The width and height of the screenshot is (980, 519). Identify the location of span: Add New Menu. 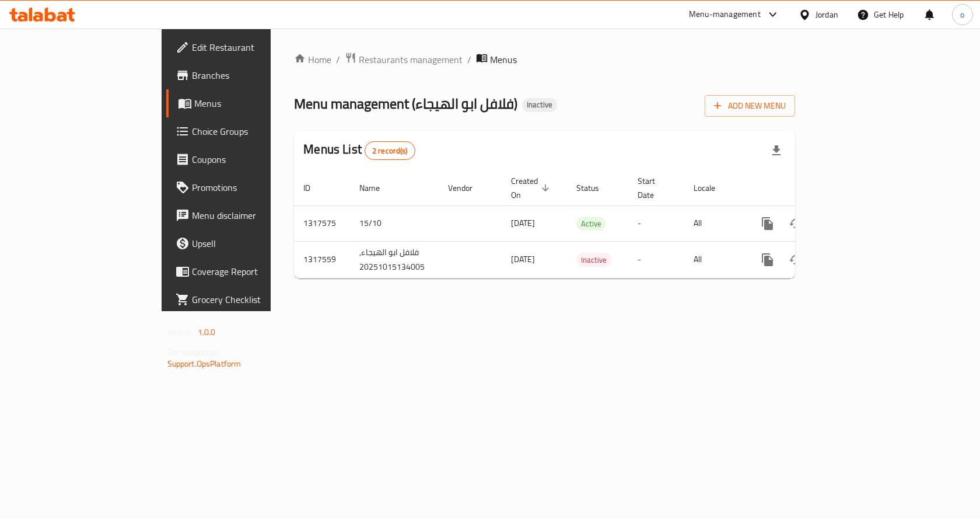
(750, 106).